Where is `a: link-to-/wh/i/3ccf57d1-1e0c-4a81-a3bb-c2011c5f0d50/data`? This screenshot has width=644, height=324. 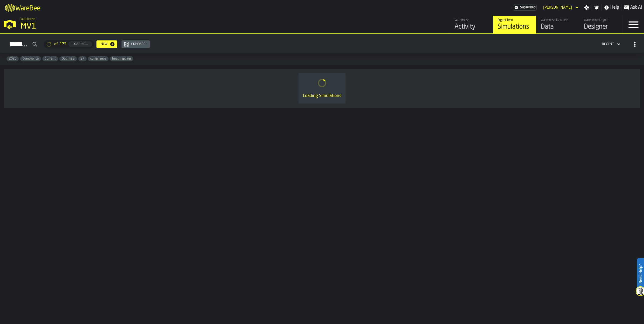
a: link-to-/wh/i/3ccf57d1-1e0c-4a81-a3bb-c2011c5f0d50/data is located at coordinates (558, 25).